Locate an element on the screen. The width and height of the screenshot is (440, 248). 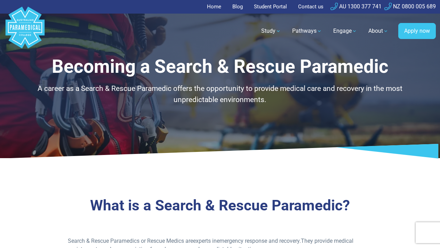
span: emergency response and recovery. is located at coordinates (259, 240).